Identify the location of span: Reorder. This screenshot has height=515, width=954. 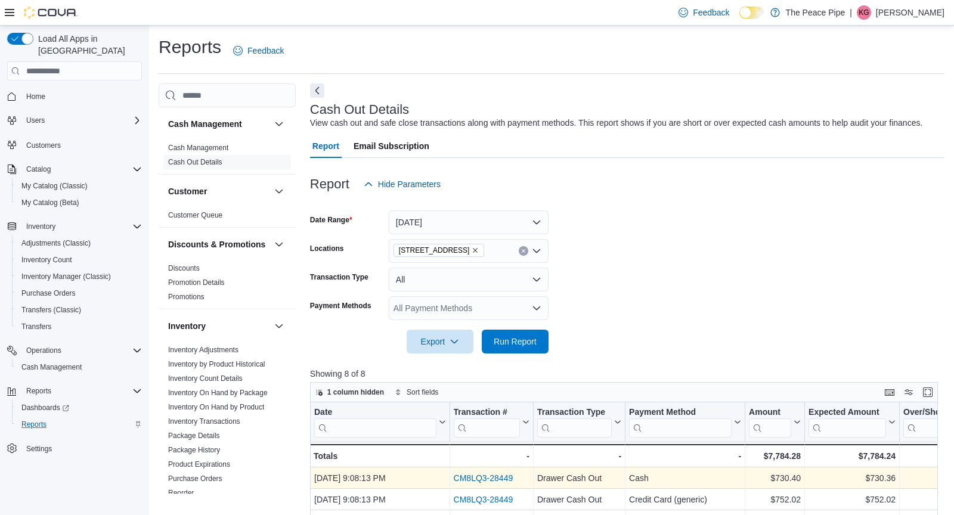
(181, 493).